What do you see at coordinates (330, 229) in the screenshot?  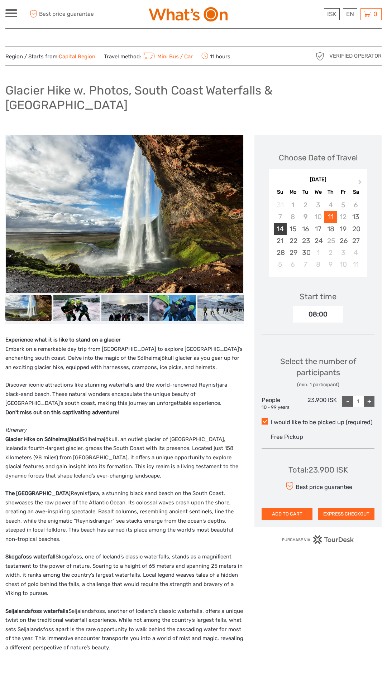 I see `div: Choose Thursday, September 18th, 2025` at bounding box center [330, 229].